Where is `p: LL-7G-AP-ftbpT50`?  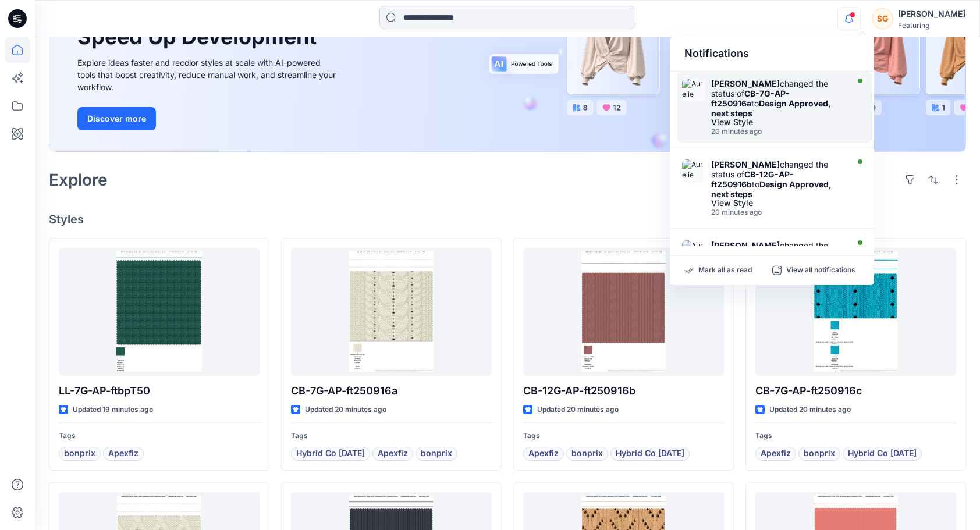
p: LL-7G-AP-ftbpT50 is located at coordinates (159, 391).